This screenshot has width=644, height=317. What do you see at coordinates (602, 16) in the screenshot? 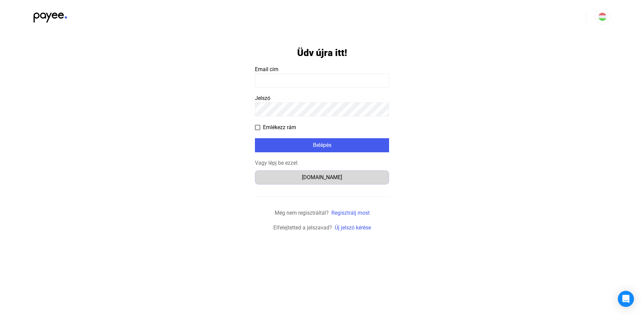
I see `img: HU` at bounding box center [602, 16].